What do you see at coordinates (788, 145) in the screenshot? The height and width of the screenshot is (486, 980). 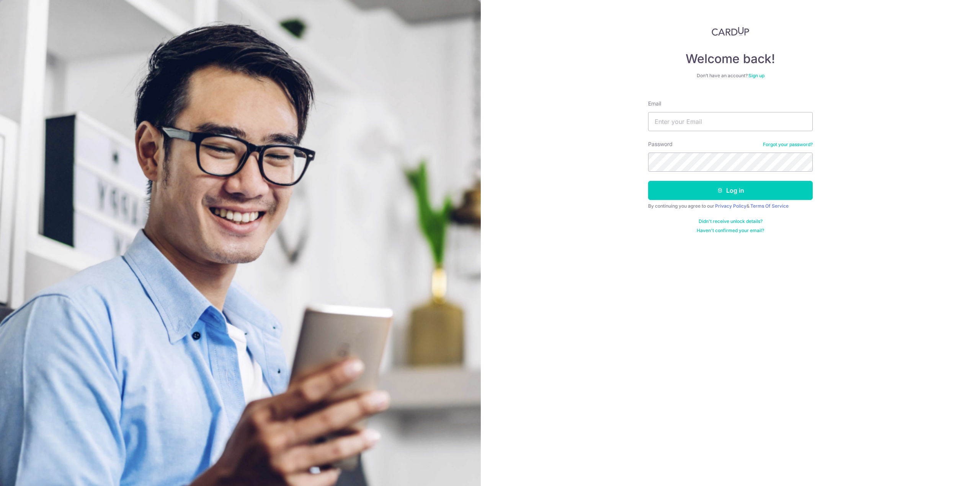 I see `a: Forgot your password?` at bounding box center [788, 145].